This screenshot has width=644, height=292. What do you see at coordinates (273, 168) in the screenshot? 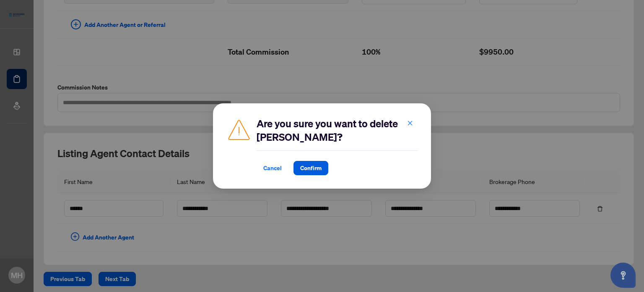
I see `button: Cancel` at bounding box center [273, 168].